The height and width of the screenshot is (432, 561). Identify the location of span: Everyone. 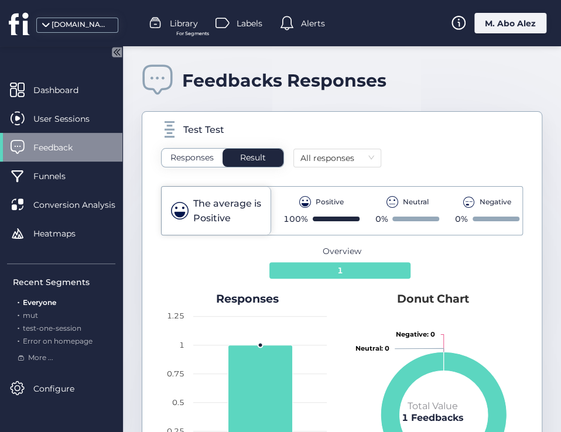
(39, 302).